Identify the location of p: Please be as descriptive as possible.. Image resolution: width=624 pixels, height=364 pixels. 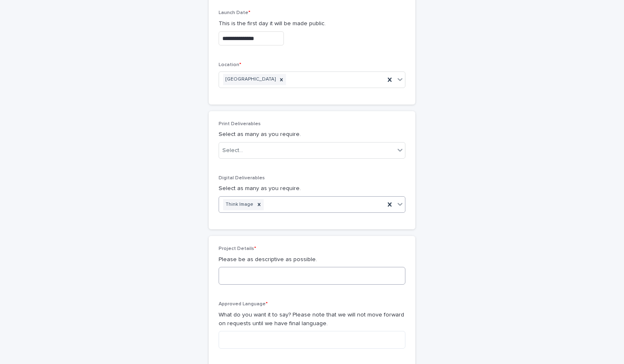
(312, 260).